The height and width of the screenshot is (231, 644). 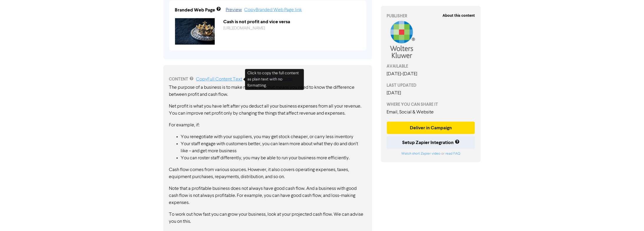 I want to click on p: Cash flow comes from various sources. However, it also covers operating expenses, taxes, equipmen..., so click(x=268, y=173).